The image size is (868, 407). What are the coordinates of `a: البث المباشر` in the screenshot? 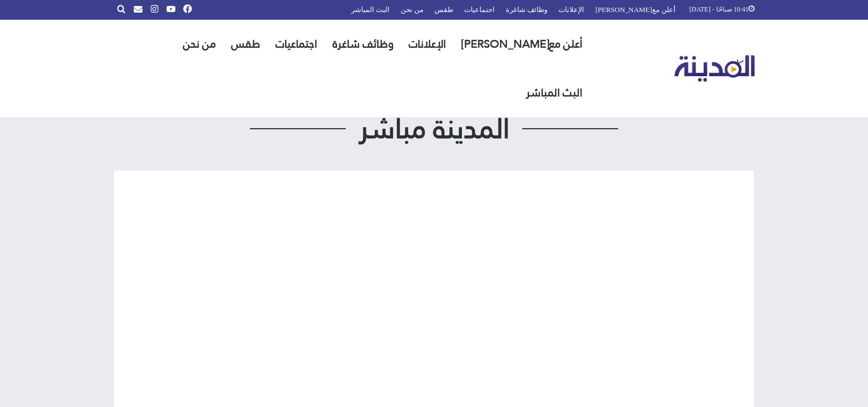 It's located at (554, 92).